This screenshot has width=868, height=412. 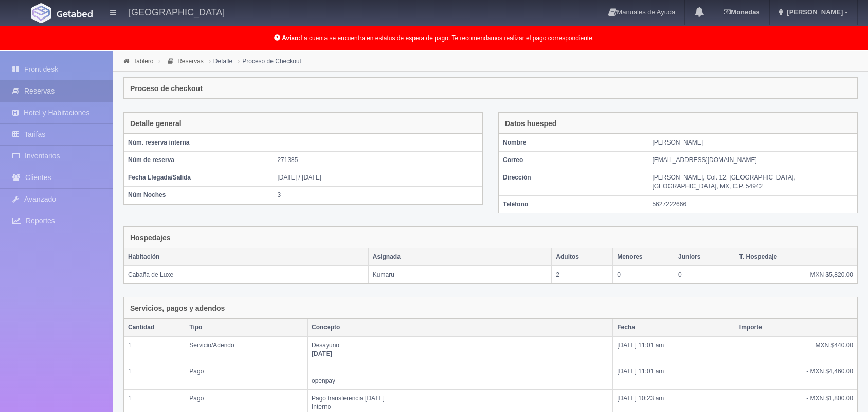 What do you see at coordinates (459, 375) in the screenshot?
I see `td: openpay` at bounding box center [459, 375].